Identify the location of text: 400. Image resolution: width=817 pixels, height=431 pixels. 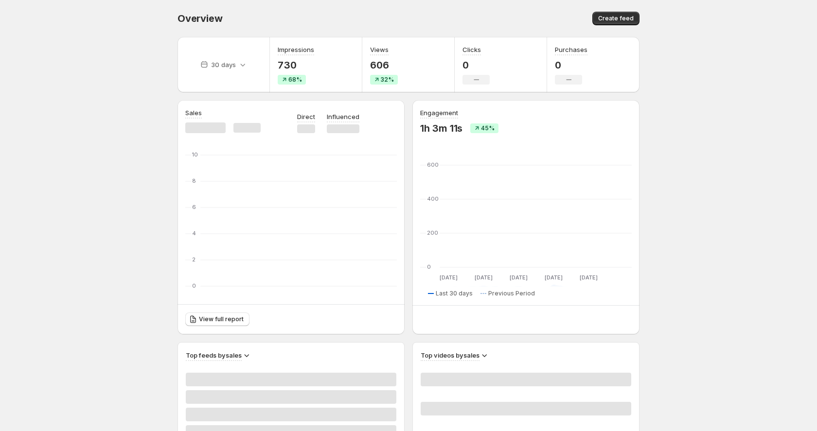
(433, 199).